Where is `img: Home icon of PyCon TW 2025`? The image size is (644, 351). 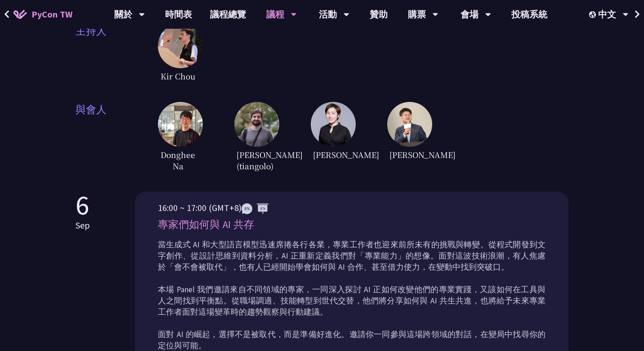 img: Home icon of PyCon TW 2025 is located at coordinates (20, 14).